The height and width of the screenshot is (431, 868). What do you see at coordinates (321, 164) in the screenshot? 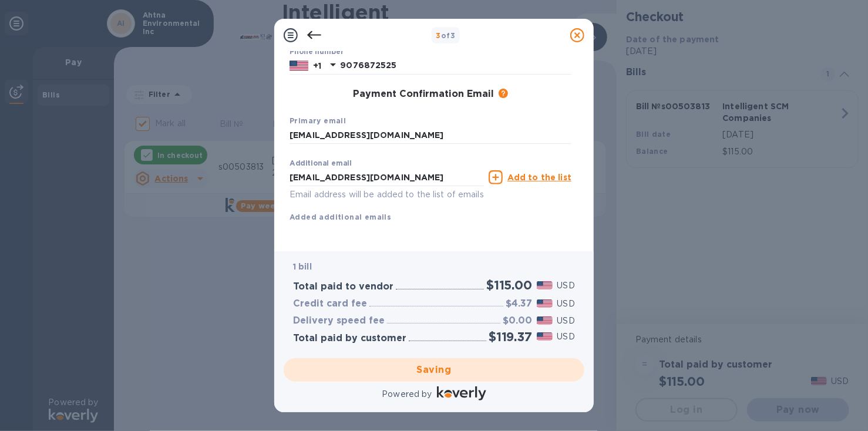
I see `label: Additional email` at bounding box center [321, 164].